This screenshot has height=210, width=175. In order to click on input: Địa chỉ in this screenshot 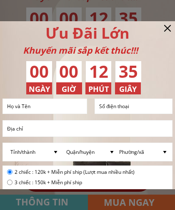, I will do `click(87, 129)`.